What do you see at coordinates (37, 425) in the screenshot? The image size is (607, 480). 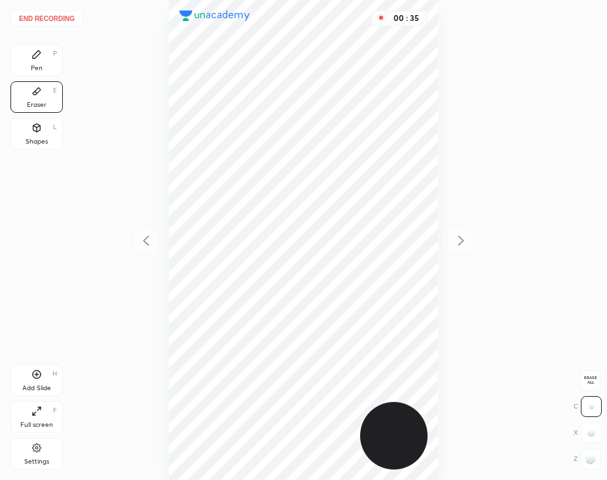 I see `div: Full screen` at bounding box center [37, 425].